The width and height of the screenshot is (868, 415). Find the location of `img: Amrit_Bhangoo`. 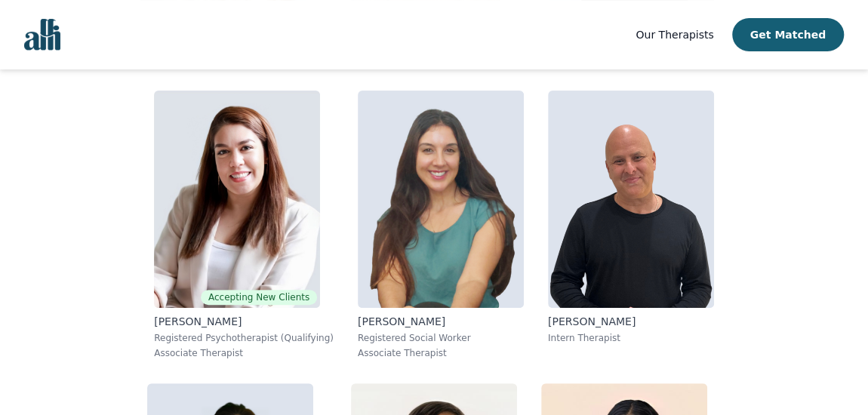

img: Amrit_Bhangoo is located at coordinates (441, 199).